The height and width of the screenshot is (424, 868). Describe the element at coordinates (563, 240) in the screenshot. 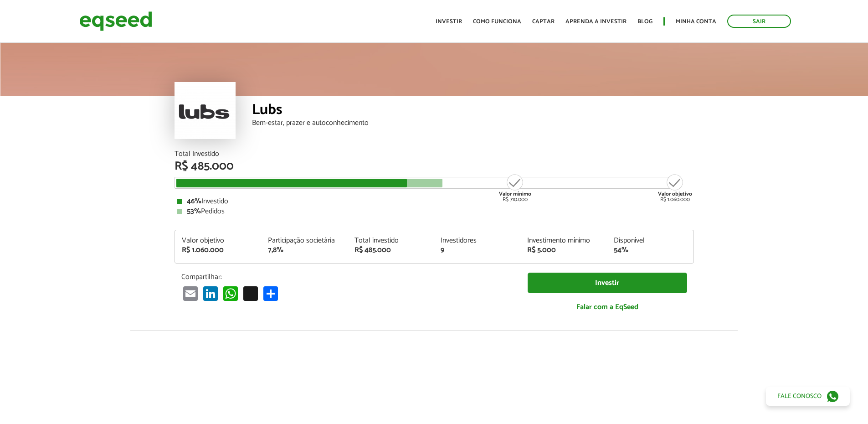

I see `div: Investimento mínimo` at that location.